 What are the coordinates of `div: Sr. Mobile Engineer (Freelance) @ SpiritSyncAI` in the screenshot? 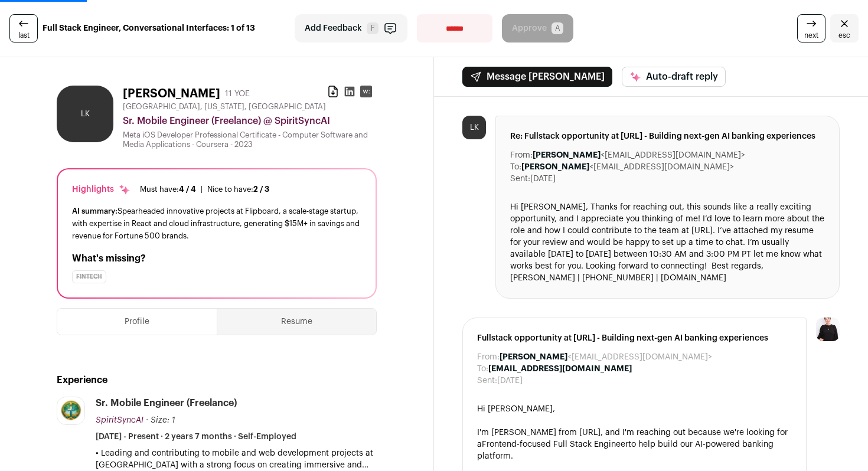 It's located at (250, 121).